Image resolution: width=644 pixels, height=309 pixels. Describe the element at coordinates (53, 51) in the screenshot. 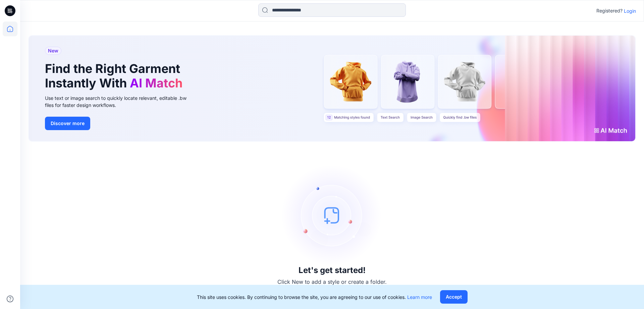

I see `span: New` at that location.